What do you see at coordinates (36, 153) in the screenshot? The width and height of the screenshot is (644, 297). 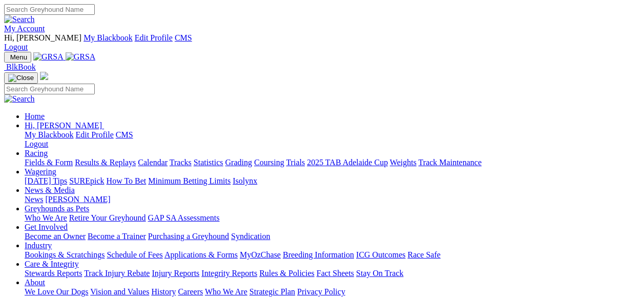 I see `a: Racing` at bounding box center [36, 153].